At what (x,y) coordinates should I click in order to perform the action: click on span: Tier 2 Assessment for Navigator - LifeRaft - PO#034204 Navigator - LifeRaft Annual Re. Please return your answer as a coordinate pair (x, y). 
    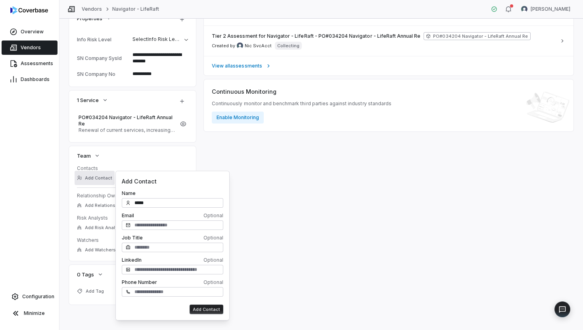
    Looking at the image, I should click on (316, 36).